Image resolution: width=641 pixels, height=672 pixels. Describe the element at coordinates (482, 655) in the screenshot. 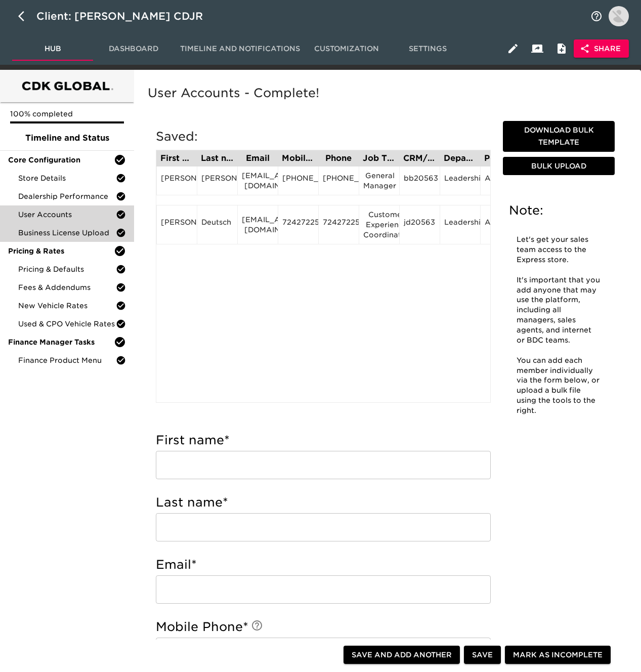

I see `button: Save` at that location.